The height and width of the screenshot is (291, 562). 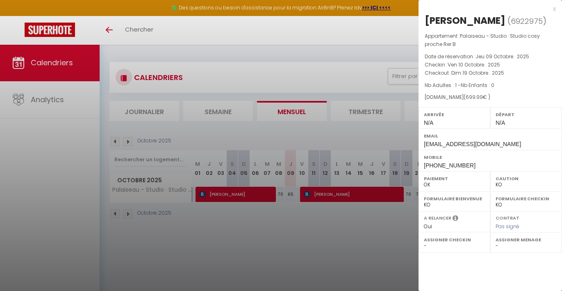 What do you see at coordinates (526, 114) in the screenshot?
I see `label: Départ` at bounding box center [526, 114].